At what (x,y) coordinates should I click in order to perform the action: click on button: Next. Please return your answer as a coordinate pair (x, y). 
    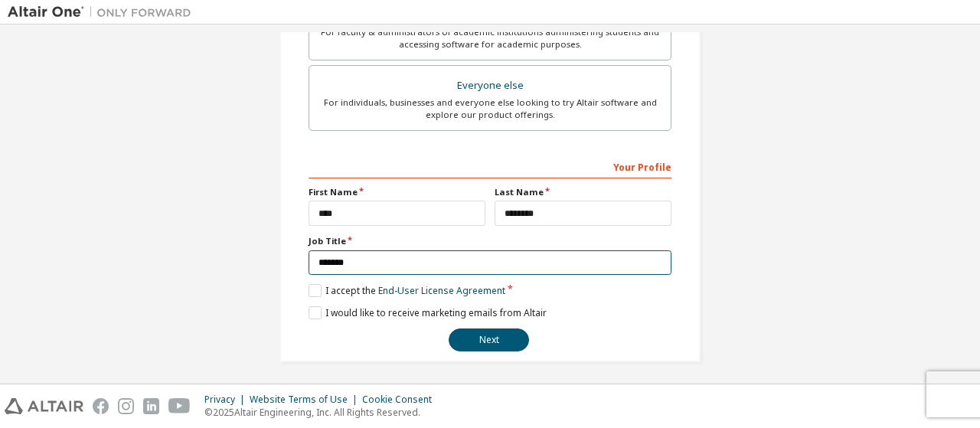
    Looking at the image, I should click on (488, 340).